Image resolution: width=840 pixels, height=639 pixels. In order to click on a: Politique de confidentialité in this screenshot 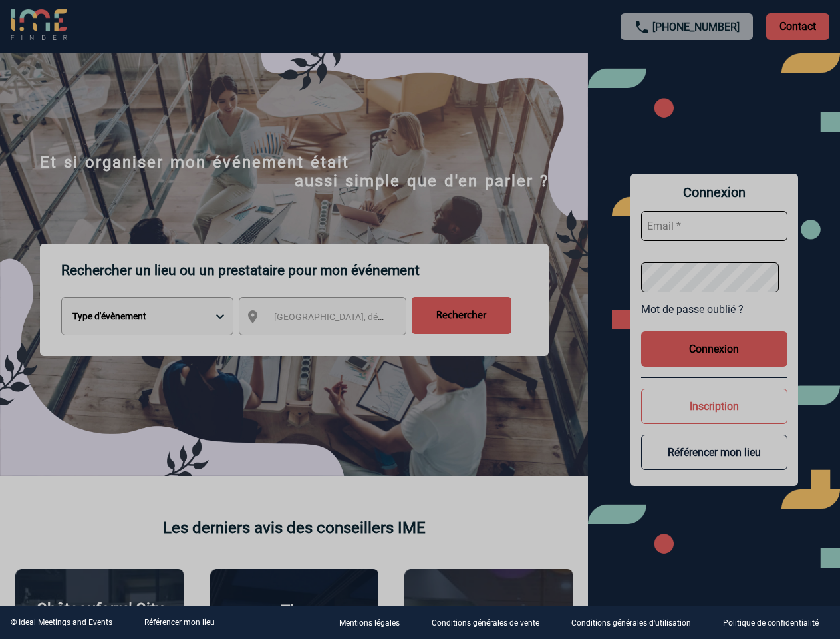, I will do `click(776, 622)`.